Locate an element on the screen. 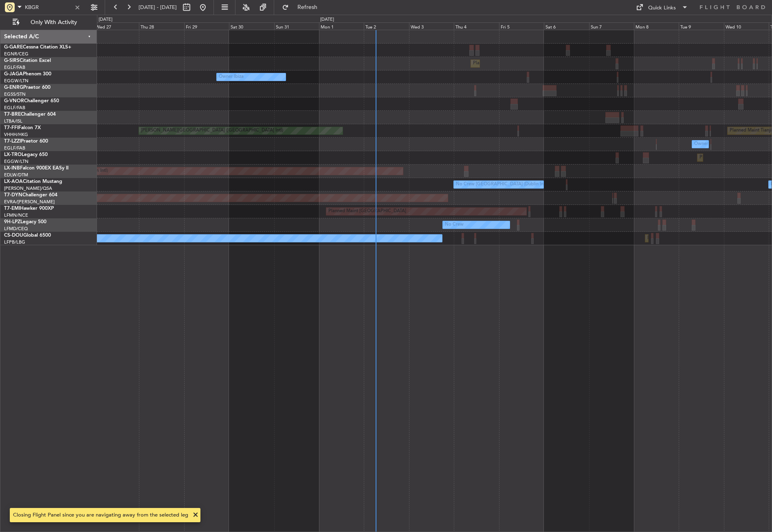 The width and height of the screenshot is (772, 532). a: T7-BREChallenger 604 is located at coordinates (29, 114).